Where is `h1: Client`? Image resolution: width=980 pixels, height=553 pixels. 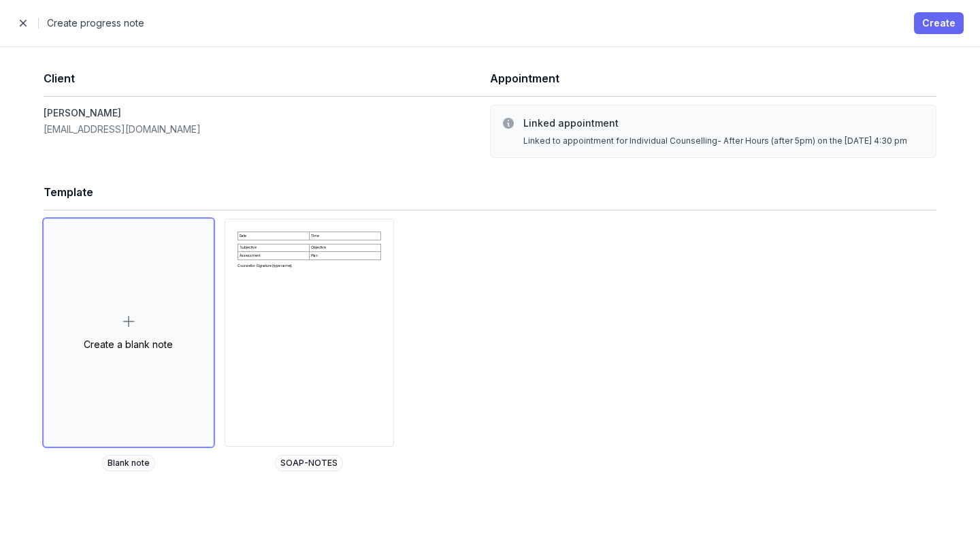 h1: Client is located at coordinates (267, 78).